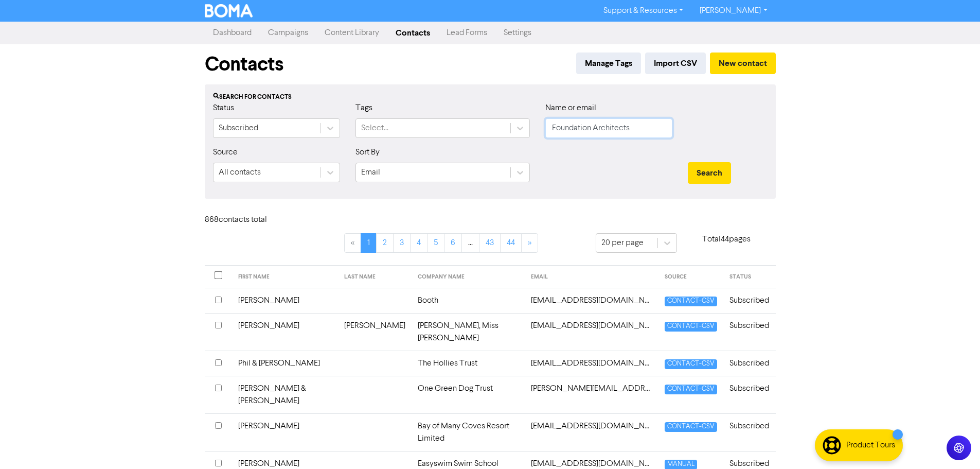  What do you see at coordinates (244, 65) in the screenshot?
I see `h1: Contacts` at bounding box center [244, 65].